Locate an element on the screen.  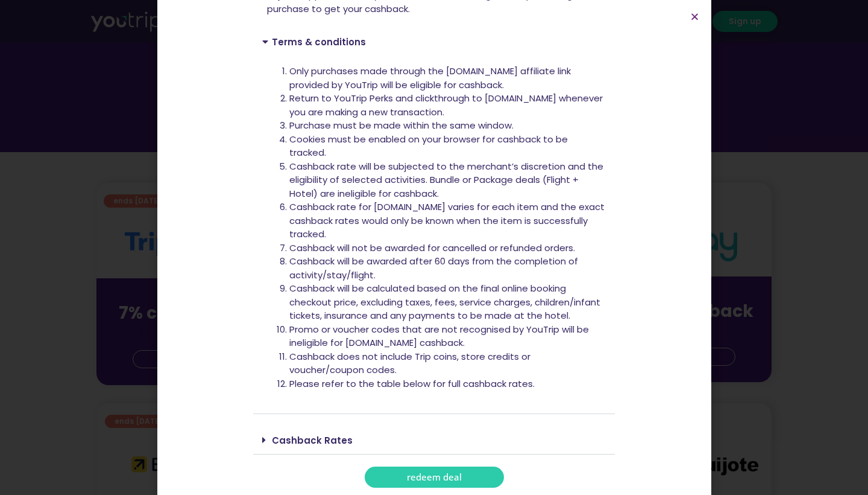
li: Cashback does not include Trip coins, store credits or voucher/coupon codes. is located at coordinates (448, 363).